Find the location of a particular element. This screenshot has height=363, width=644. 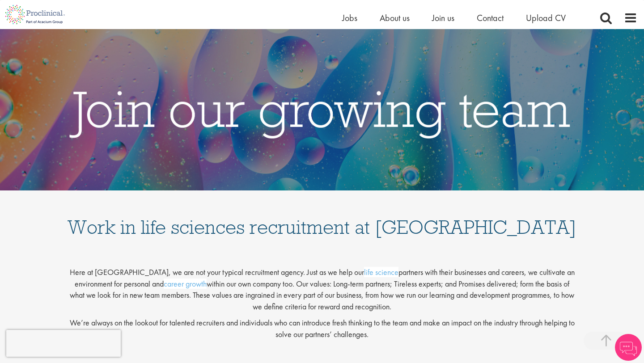

span: Join us is located at coordinates (443, 18).